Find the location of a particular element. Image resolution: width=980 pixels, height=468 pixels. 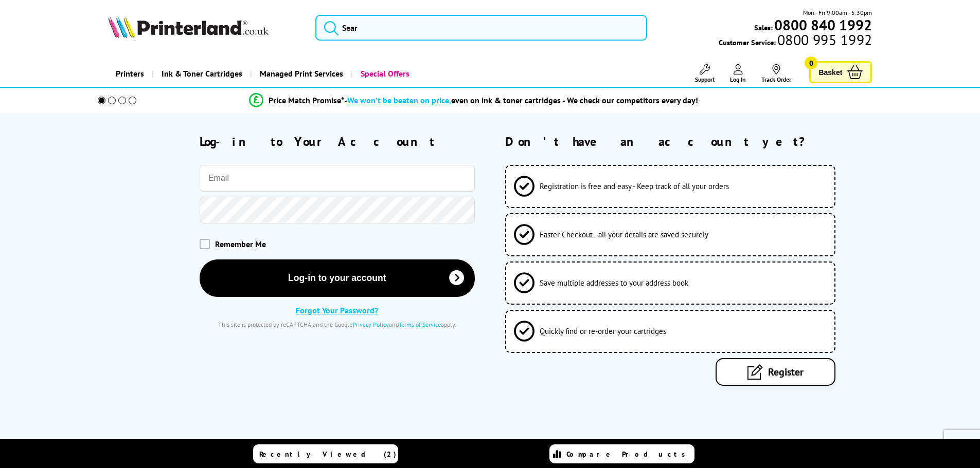

a: Special Offers is located at coordinates (384, 73).